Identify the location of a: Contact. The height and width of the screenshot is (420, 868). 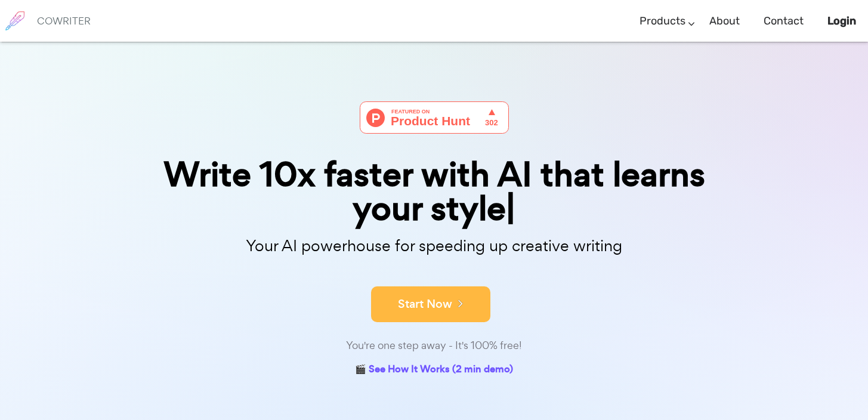
(783, 21).